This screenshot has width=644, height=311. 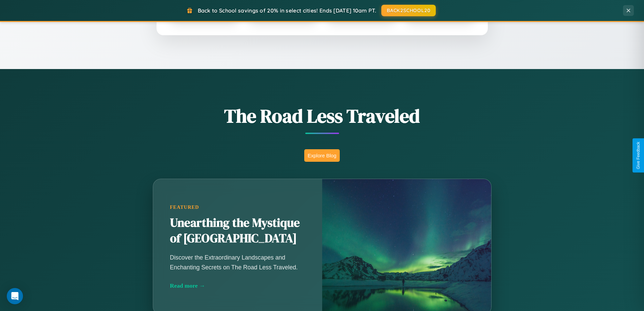 I want to click on div: Featured, so click(x=238, y=207).